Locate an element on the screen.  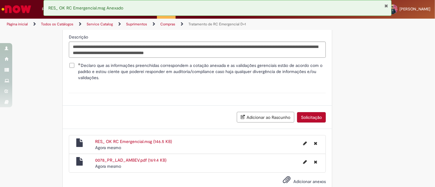
img: ServiceNow is located at coordinates (16, 9).